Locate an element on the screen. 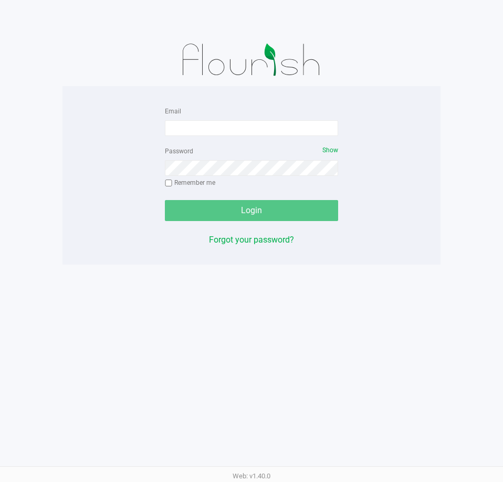 The image size is (503, 482). label: Remember me is located at coordinates (190, 183).